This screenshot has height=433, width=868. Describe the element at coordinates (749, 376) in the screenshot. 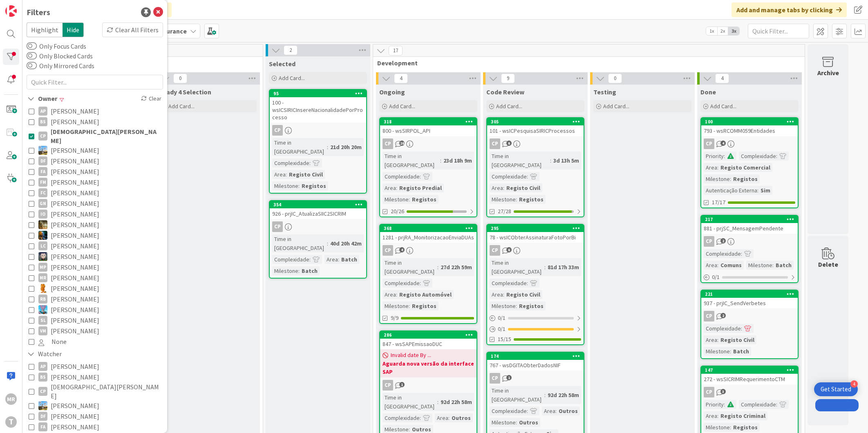

I see `div: 147272 - wsSICRIMRequerimentoCTM` at that location.